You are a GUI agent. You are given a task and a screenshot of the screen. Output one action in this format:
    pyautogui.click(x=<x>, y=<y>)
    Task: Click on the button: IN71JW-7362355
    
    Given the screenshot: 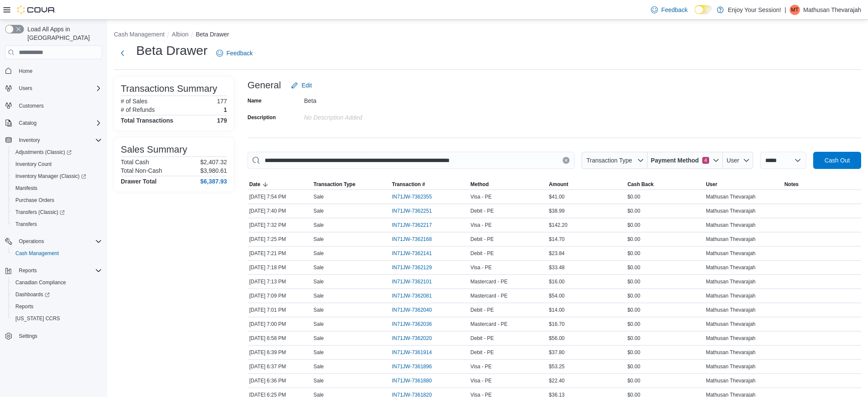 What is the action you would take?
    pyautogui.click(x=416, y=197)
    